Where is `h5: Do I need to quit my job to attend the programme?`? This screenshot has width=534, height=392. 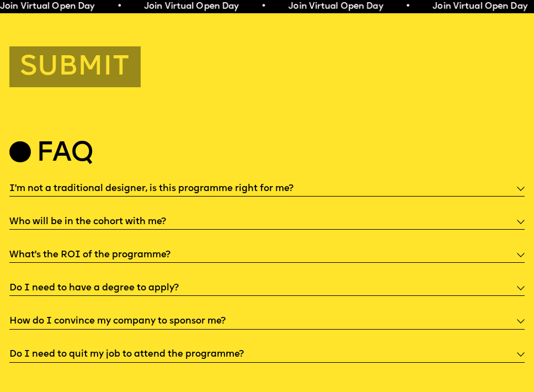
h5: Do I need to quit my job to attend the programme? is located at coordinates (127, 355).